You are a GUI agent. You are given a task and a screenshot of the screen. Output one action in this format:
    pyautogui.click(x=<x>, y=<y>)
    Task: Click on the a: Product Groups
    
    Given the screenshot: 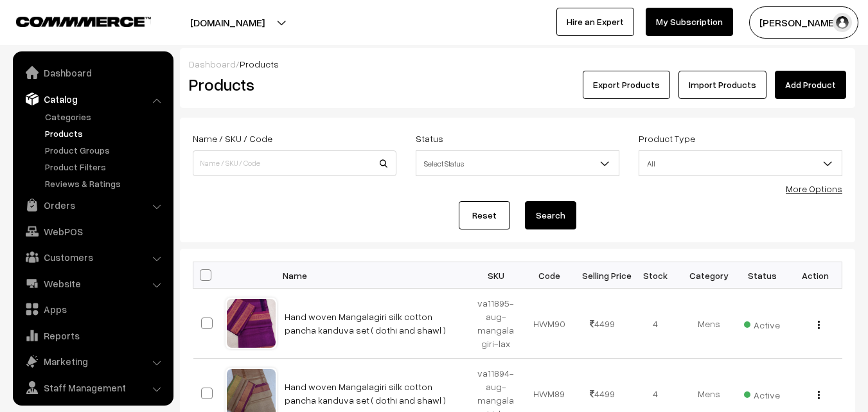 What is the action you would take?
    pyautogui.click(x=105, y=150)
    